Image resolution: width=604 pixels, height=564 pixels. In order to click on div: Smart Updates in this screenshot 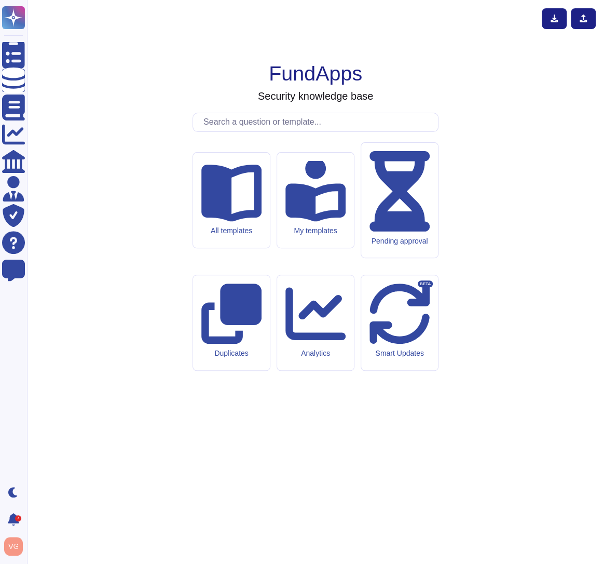, I will do `click(400, 353)`.